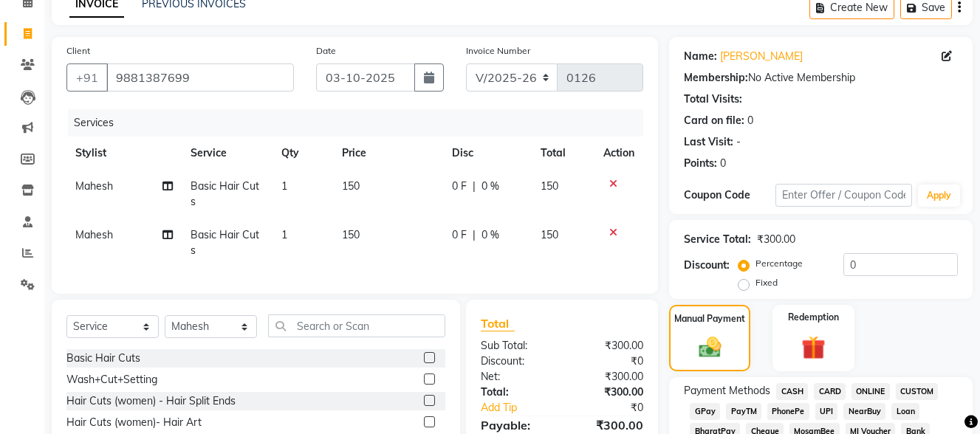 Image resolution: width=980 pixels, height=434 pixels. What do you see at coordinates (727, 391) in the screenshot?
I see `span: Payment Methods` at bounding box center [727, 391].